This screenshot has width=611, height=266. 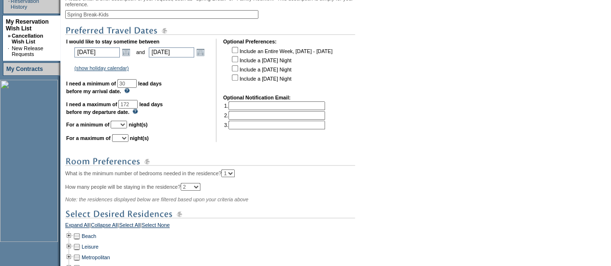 What do you see at coordinates (96, 258) in the screenshot?
I see `a: Metropolitan` at bounding box center [96, 258].